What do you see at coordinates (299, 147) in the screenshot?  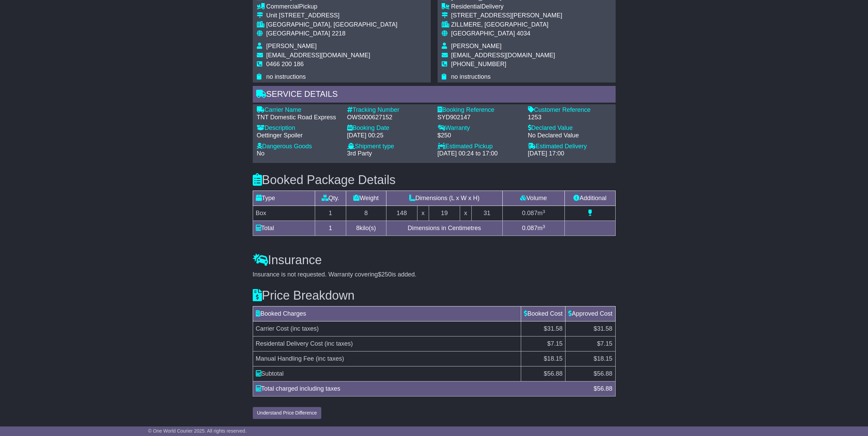 I see `div: Dangerous Goods` at bounding box center [299, 147].